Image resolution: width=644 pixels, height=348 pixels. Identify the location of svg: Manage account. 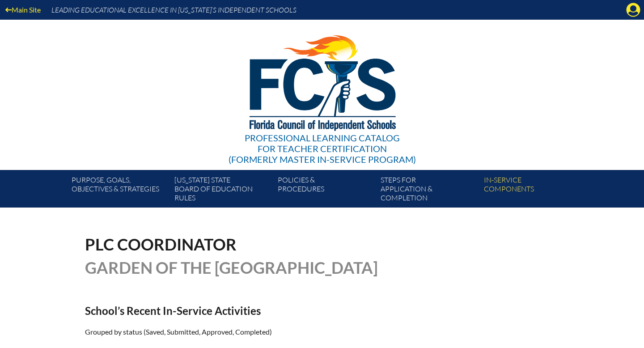
(634, 9).